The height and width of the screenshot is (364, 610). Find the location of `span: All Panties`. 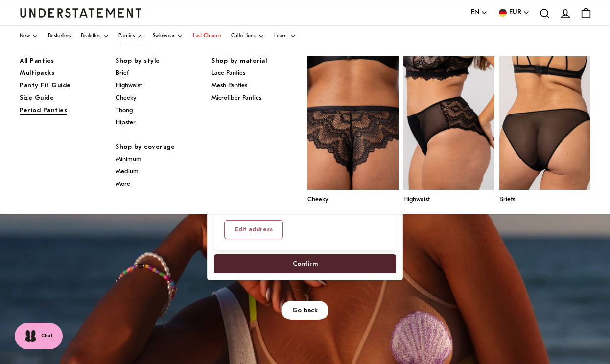

span: All Panties is located at coordinates (36, 61).